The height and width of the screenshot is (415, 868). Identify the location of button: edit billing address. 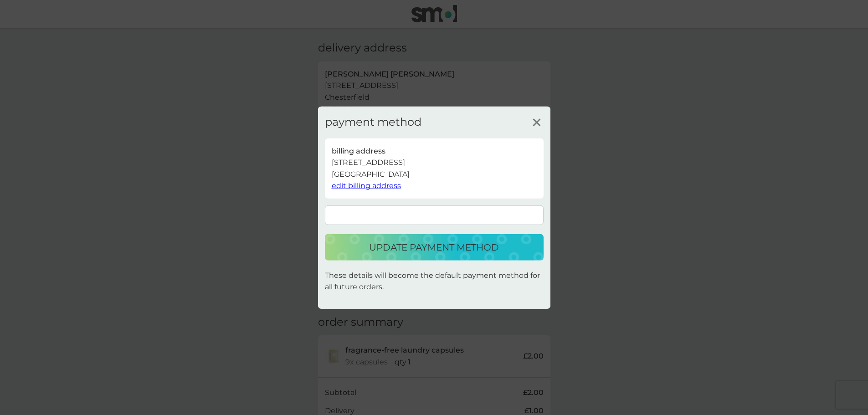
(366, 186).